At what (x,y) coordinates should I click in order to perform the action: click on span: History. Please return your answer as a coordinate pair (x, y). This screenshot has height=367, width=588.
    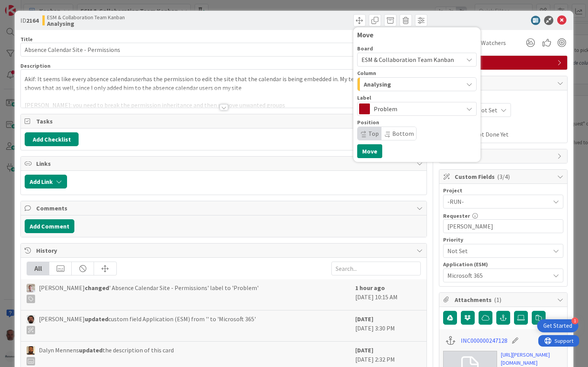
    Looking at the image, I should click on (224, 251).